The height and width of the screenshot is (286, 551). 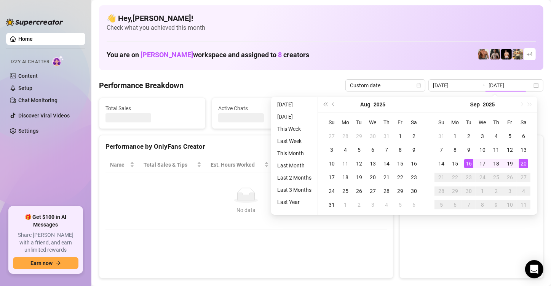 I want to click on img: Novela_Papi, so click(x=507, y=54).